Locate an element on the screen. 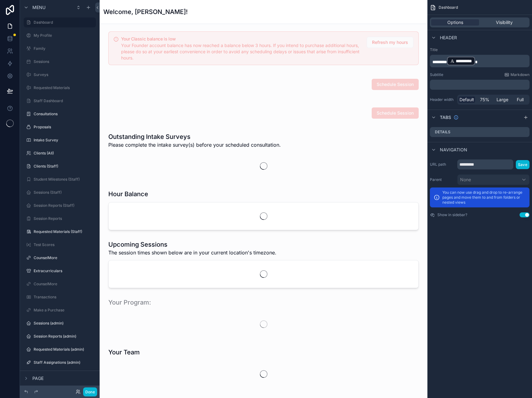 The height and width of the screenshot is (398, 532). label: Make a Purchase is located at coordinates (64, 310).